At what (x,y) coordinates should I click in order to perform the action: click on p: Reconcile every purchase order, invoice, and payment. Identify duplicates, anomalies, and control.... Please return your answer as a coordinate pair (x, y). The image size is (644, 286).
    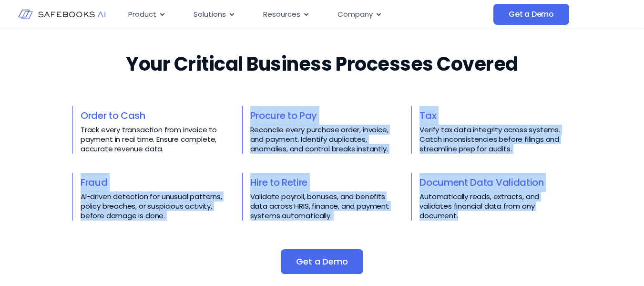
    Looking at the image, I should click on (326, 139).